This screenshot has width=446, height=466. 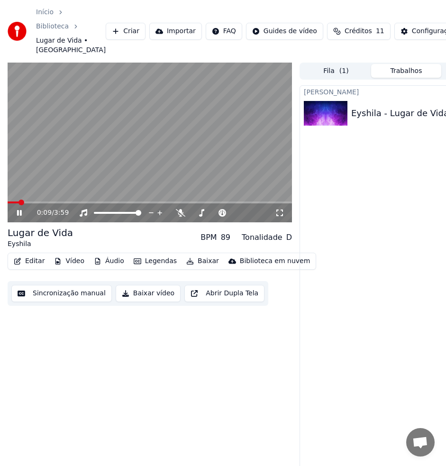 What do you see at coordinates (202, 261) in the screenshot?
I see `button: Baixar` at bounding box center [202, 261].